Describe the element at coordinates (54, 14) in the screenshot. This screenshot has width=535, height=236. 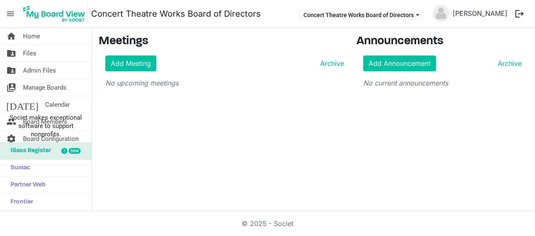
I see `img: My Board View Logo` at that location.